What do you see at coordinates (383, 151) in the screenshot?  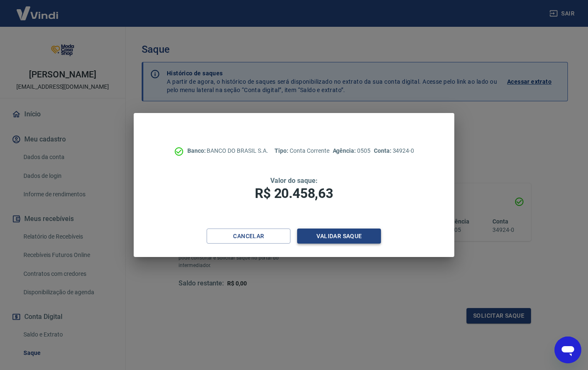 I see `span: Conta:` at bounding box center [383, 151].